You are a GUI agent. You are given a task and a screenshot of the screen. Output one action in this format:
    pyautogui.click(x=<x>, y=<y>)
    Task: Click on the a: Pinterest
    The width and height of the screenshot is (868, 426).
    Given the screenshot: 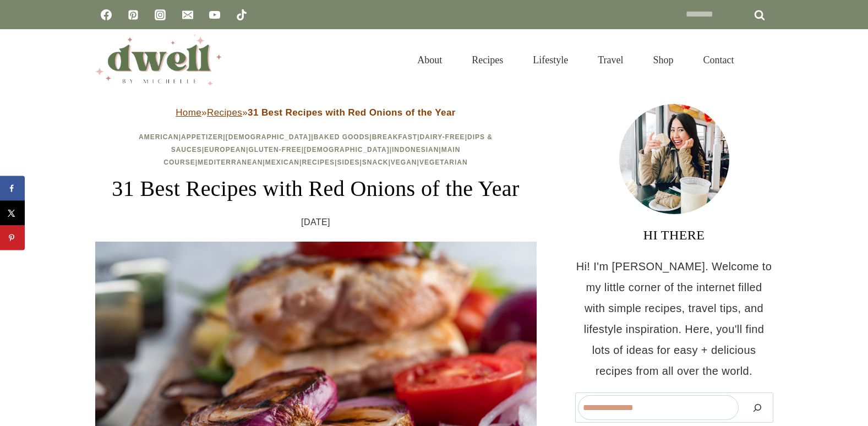 What is the action you would take?
    pyautogui.click(x=134, y=15)
    